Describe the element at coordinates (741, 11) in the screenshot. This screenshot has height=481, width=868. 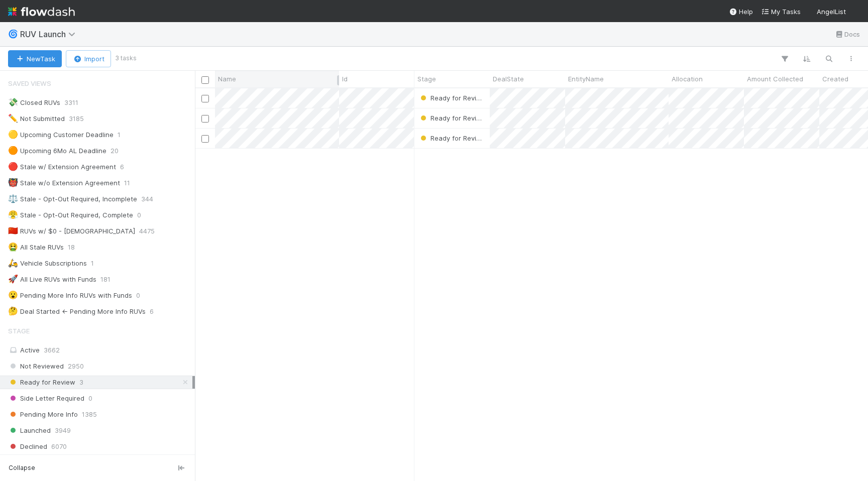
I see `div: Help` at that location.